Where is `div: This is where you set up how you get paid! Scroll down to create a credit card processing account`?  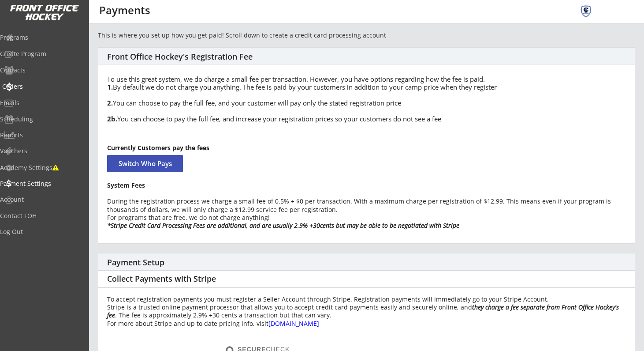
div: This is where you set up how you get paid! Scroll down to create a credit card processing account is located at coordinates (284, 35).